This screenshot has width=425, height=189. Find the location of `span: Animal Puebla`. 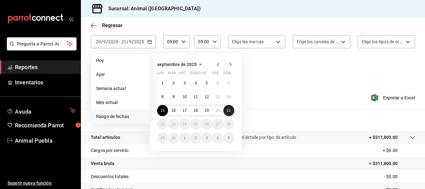

span: Animal Puebla is located at coordinates (45, 140).